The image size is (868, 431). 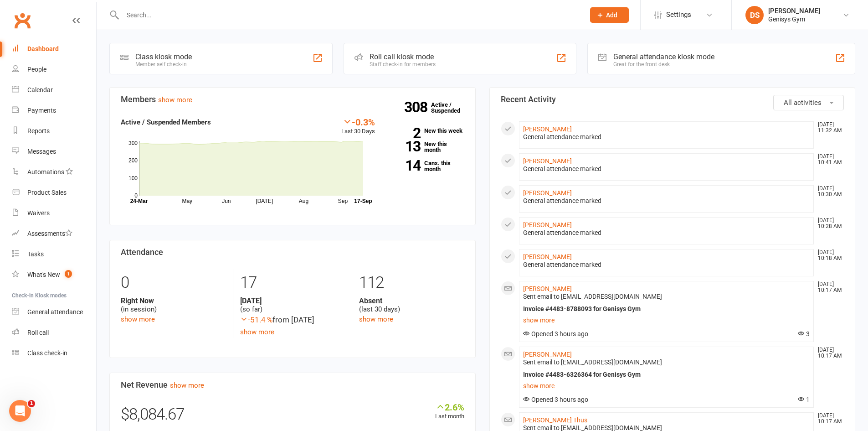 I want to click on h3: Members, so click(x=293, y=99).